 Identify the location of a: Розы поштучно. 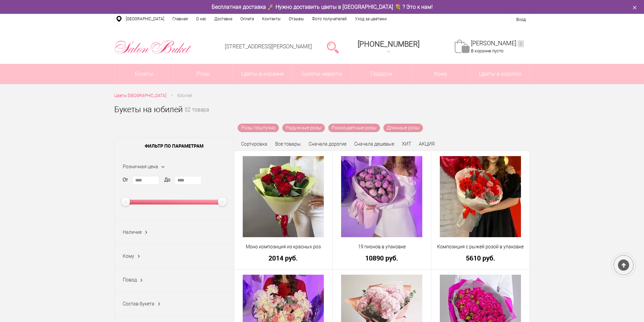
(258, 128).